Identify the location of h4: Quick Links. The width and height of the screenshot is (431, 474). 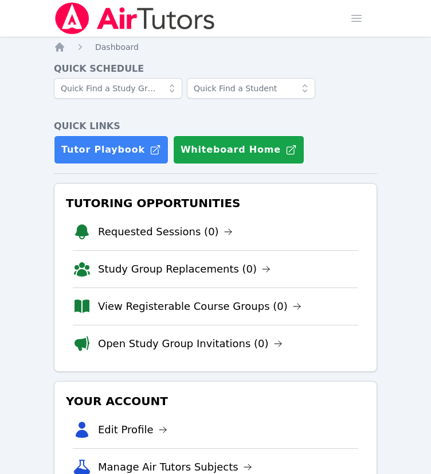
(216, 126).